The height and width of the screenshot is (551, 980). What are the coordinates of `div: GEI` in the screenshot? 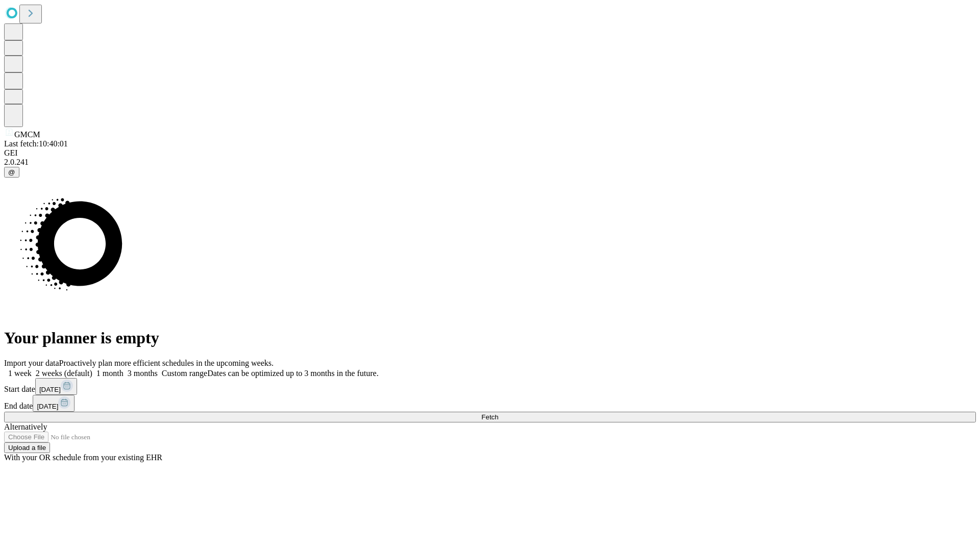 It's located at (490, 153).